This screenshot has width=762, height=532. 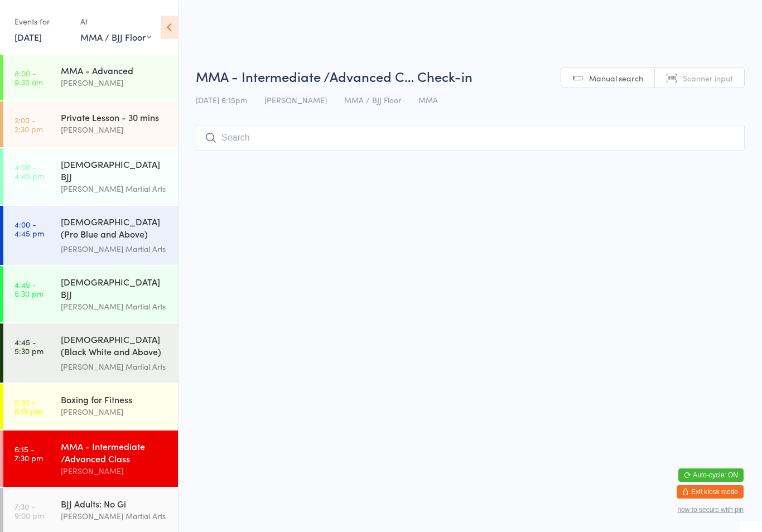 What do you see at coordinates (28, 453) in the screenshot?
I see `time: 6:15 - 7:30 pm` at bounding box center [28, 453].